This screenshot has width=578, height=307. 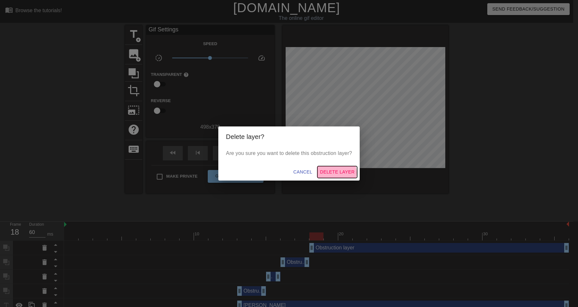 What do you see at coordinates (337, 172) in the screenshot?
I see `span: Delete Layer` at bounding box center [337, 172].